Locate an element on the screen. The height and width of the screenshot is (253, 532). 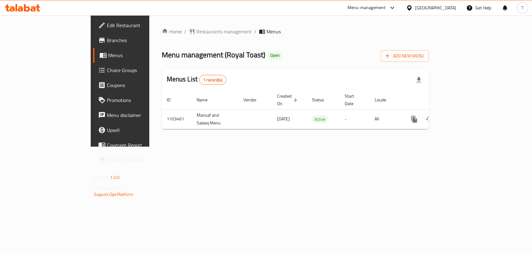
a: Branches is located at coordinates (136, 40).